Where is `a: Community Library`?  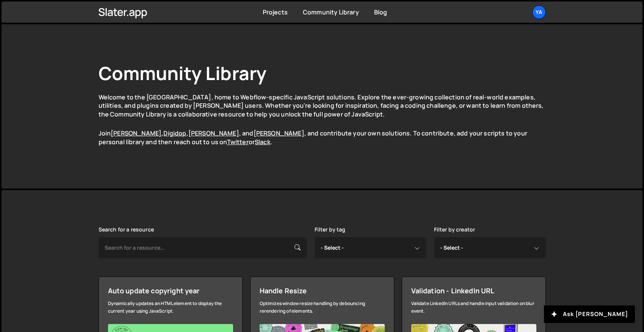 a: Community Library is located at coordinates (331, 12).